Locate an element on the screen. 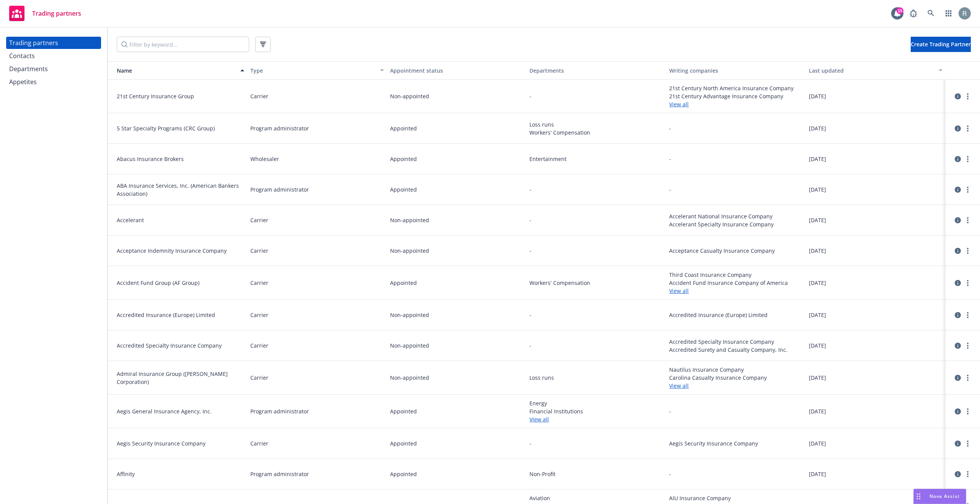  span: Accident Fund Group (AF Group) is located at coordinates (180, 283).